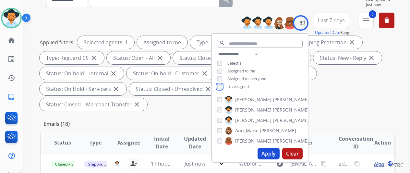  What do you see at coordinates (106, 164) in the screenshot?
I see `span: Shipping Protection` at bounding box center [106, 164].